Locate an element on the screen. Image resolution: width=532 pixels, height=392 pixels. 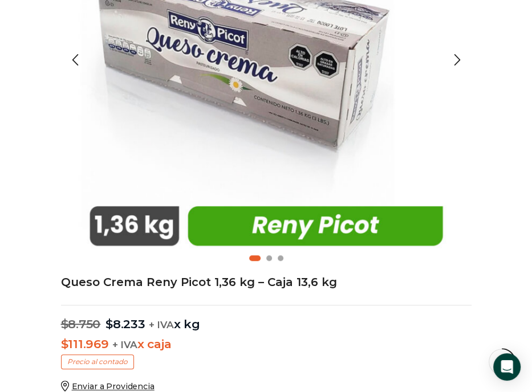
span: Go to slide 3 is located at coordinates (281, 258).